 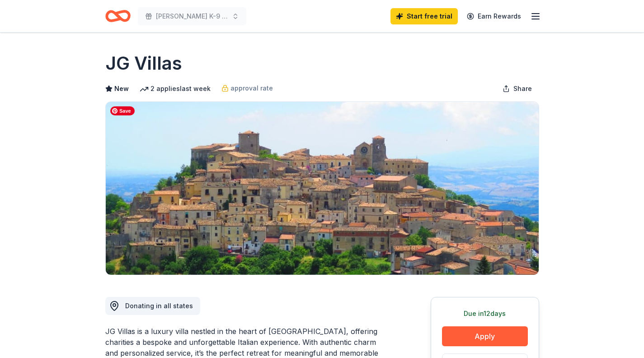 What do you see at coordinates (175, 89) in the screenshot?
I see `div: 2 applies last week` at bounding box center [175, 89].